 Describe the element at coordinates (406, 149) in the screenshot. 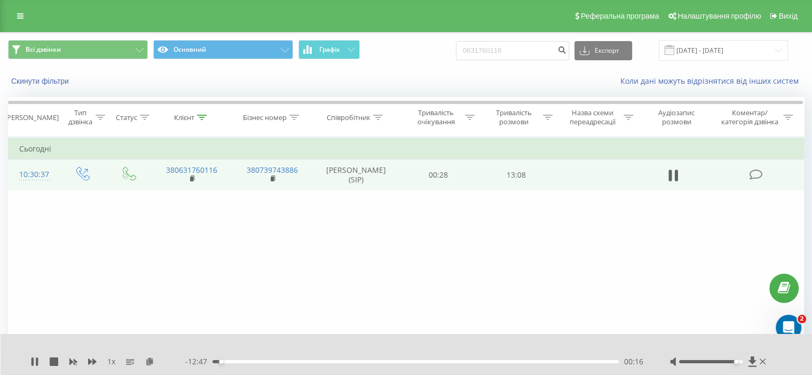

I see `td: Сьогодні` at that location.